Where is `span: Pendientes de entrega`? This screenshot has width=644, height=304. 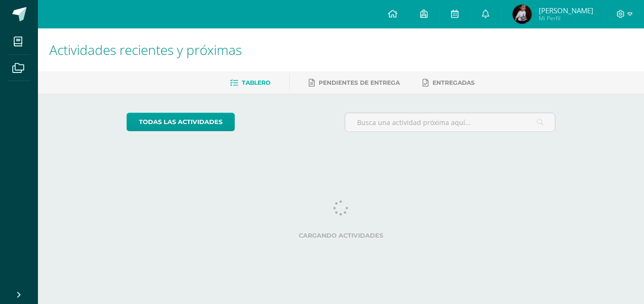 span: Pendientes de entrega is located at coordinates (359, 83).